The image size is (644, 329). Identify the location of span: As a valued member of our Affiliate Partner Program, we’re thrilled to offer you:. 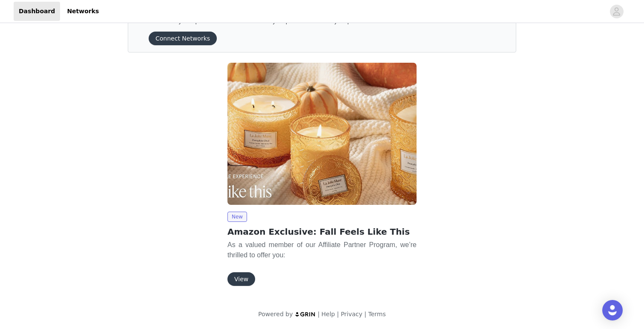
(322, 250).